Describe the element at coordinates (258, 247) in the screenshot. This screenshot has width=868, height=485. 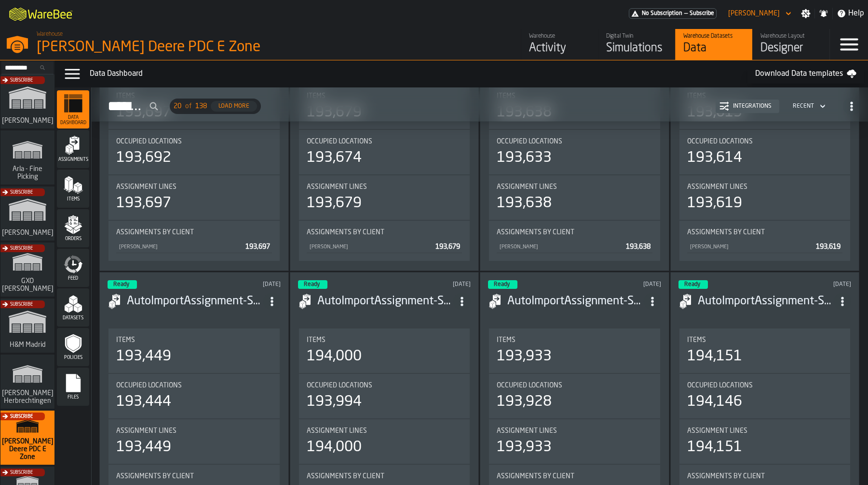
I see `span: 193,697` at that location.